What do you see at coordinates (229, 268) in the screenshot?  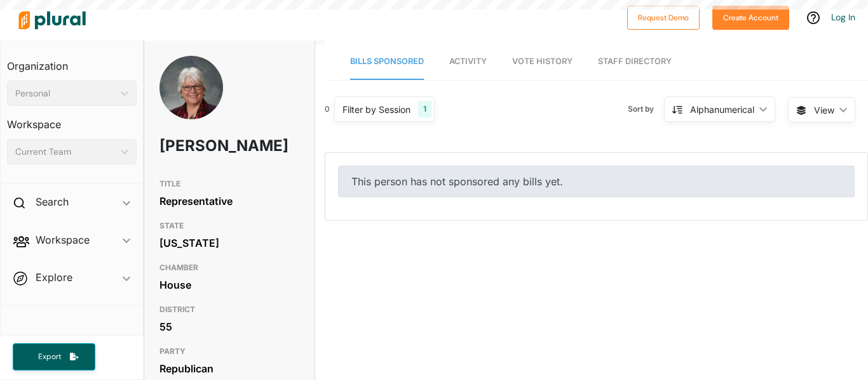 I see `h3: CHAMBER` at bounding box center [229, 268].